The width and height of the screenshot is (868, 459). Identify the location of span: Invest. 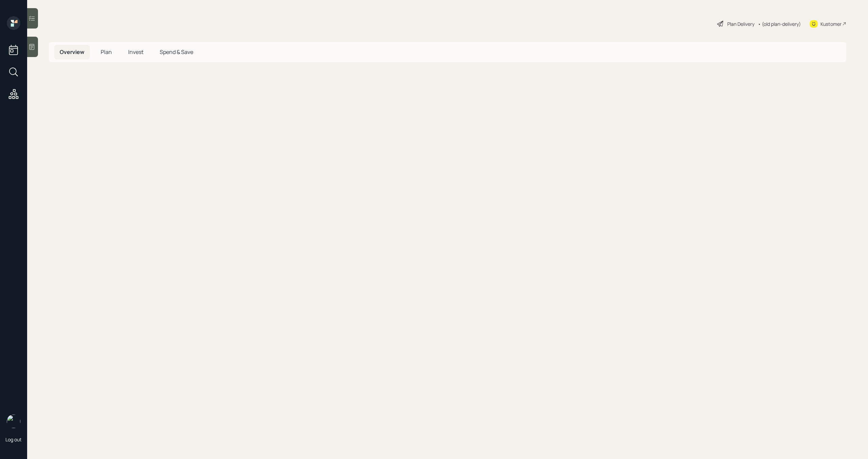
(136, 52).